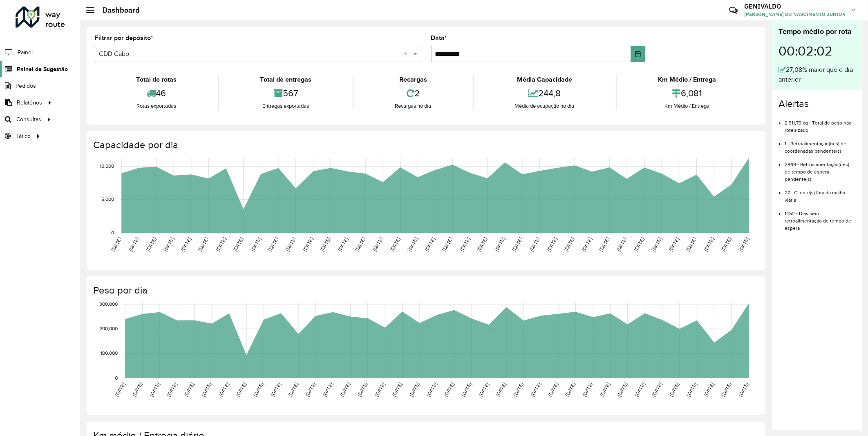 The image size is (868, 436). Describe the element at coordinates (156, 93) in the screenshot. I see `div: 46` at that location.